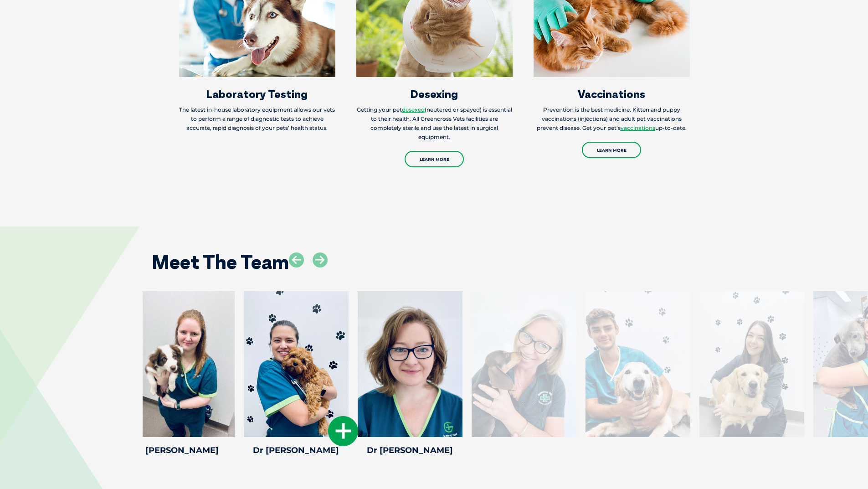  What do you see at coordinates (257, 119) in the screenshot?
I see `p: The latest in-house laboratory equipment allows our vets to perform a range of diagnostic tests t...` at bounding box center [257, 119].